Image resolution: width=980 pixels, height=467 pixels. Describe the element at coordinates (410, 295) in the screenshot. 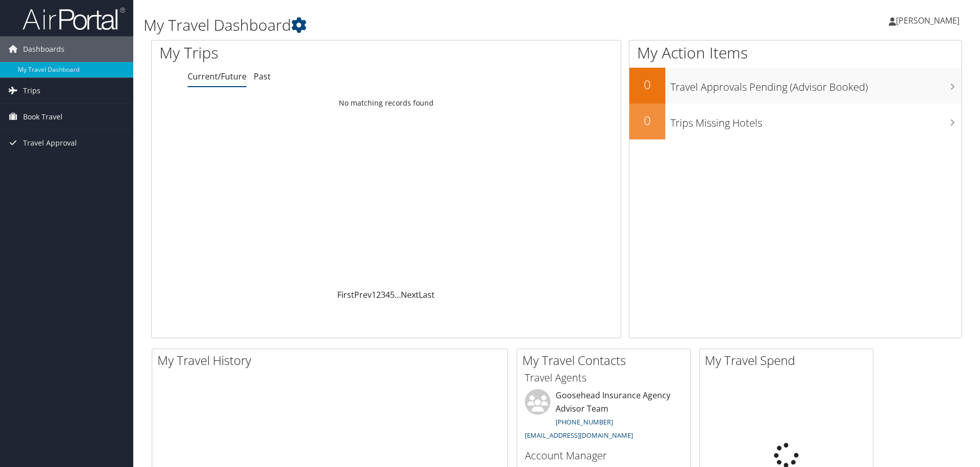

I see `a: Next` at that location.